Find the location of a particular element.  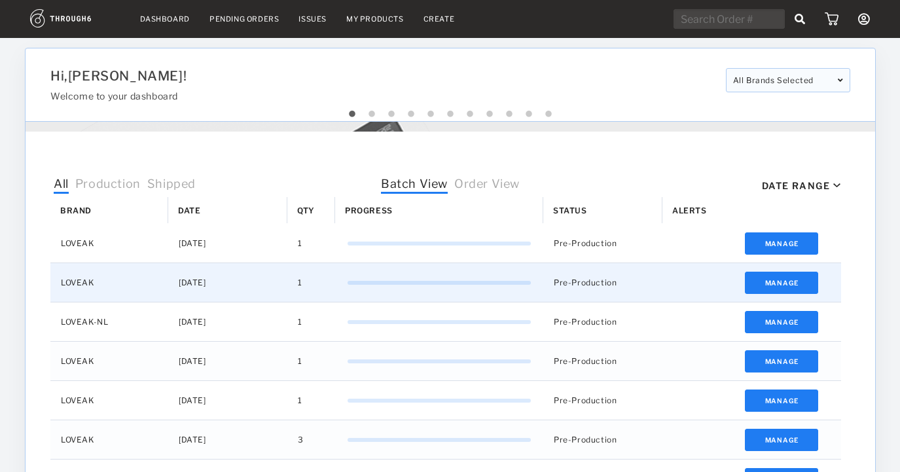

div: Issues is located at coordinates (312, 19).